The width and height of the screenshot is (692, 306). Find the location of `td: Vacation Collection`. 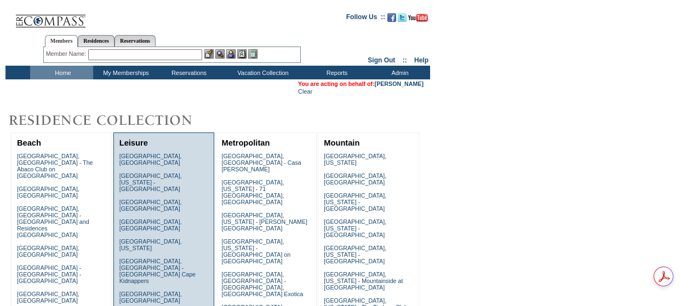

td: Vacation Collection is located at coordinates (261, 72).